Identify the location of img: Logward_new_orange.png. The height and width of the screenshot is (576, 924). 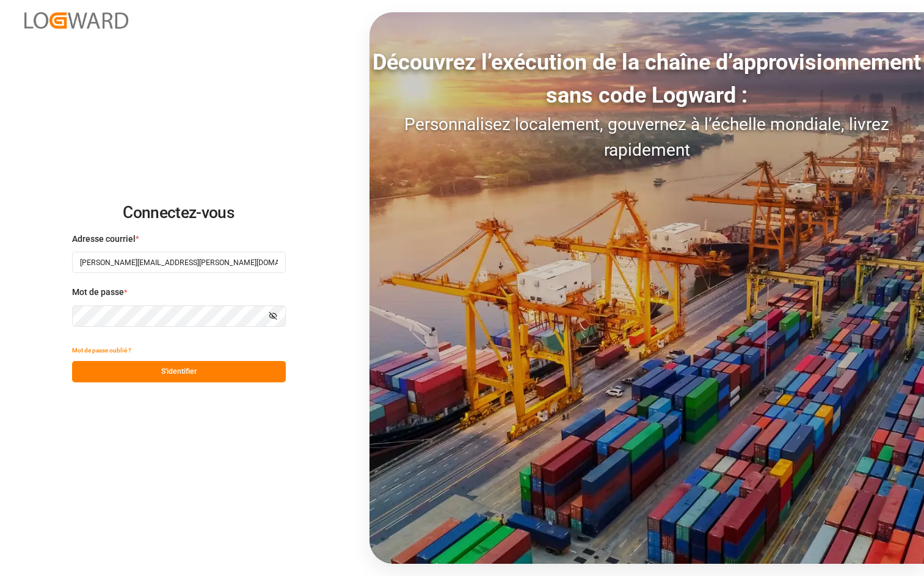
(77, 20).